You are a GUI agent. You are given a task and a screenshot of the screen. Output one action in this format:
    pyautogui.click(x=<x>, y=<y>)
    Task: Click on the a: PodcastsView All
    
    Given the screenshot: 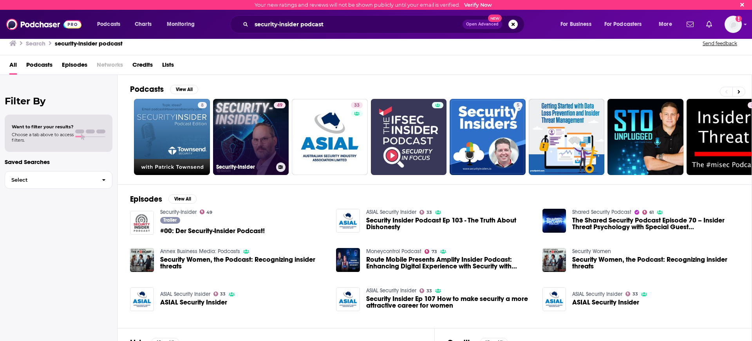 What is the action you would take?
    pyautogui.click(x=164, y=89)
    